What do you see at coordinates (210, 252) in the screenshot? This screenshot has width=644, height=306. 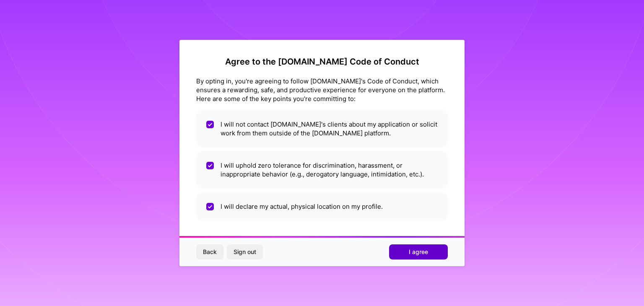 I see `span: Back` at bounding box center [210, 252].